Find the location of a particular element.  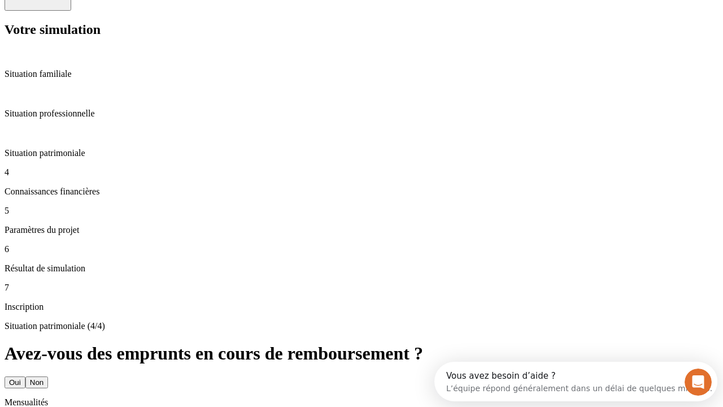

p: Situation patrimoniale is located at coordinates (361, 153).